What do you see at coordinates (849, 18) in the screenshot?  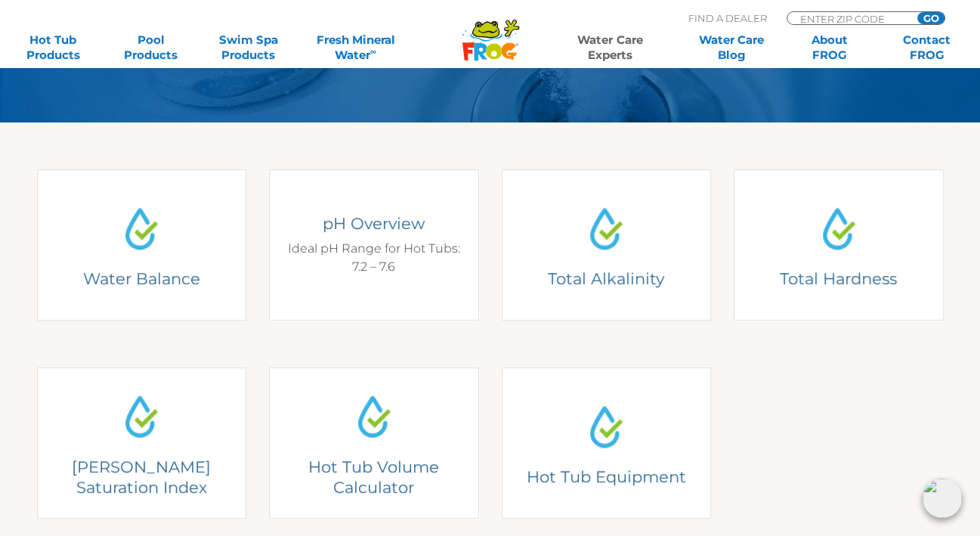 I see `input: Zip Code Form` at bounding box center [849, 18].